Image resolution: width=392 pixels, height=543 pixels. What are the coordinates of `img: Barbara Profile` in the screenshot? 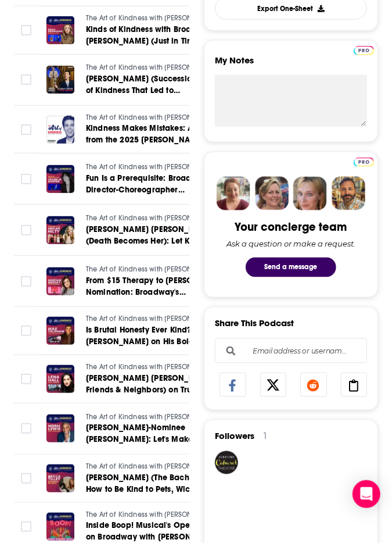 It's located at (272, 193).